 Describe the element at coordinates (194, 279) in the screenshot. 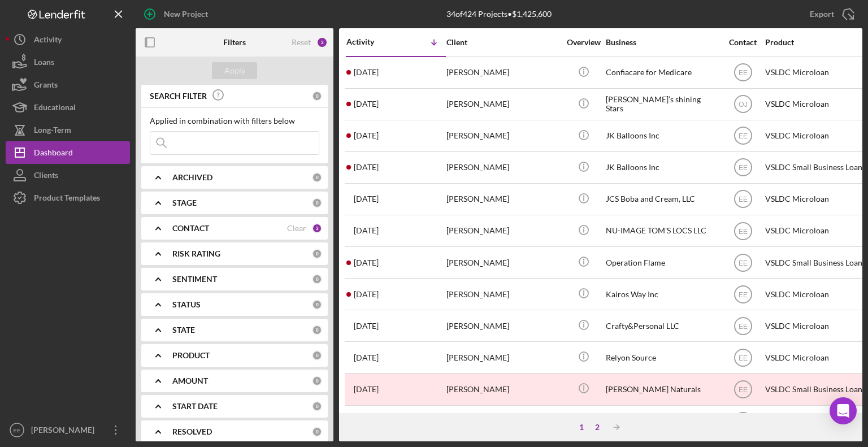

I see `b: SENTIMENT` at that location.